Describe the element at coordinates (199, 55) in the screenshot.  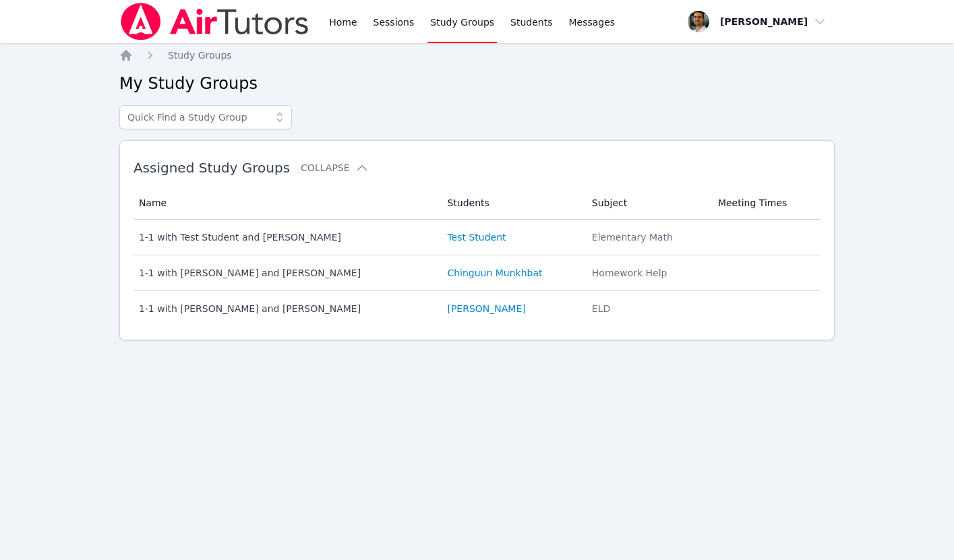
I see `span: Study Groups` at that location.